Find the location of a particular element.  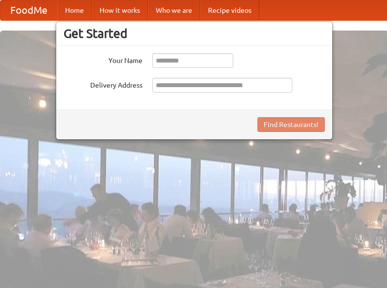

h3: Get Started is located at coordinates (194, 34).